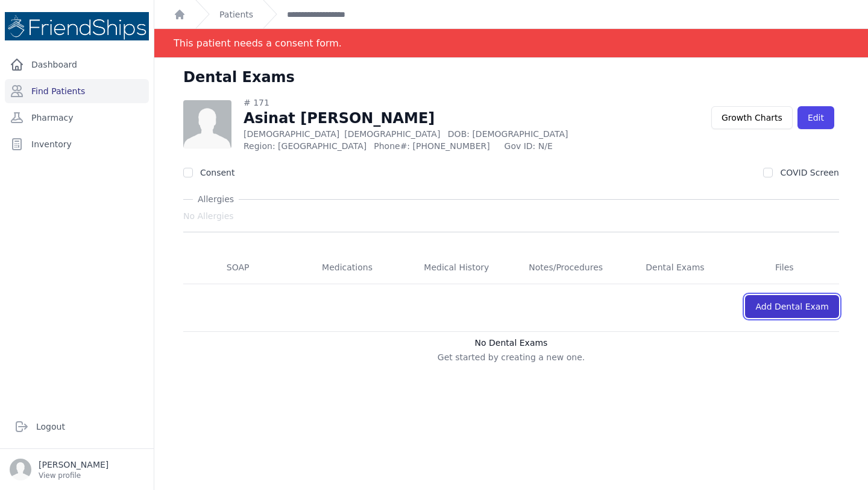 This screenshot has height=490, width=868. What do you see at coordinates (257, 43) in the screenshot?
I see `div: This patient needs a consent form.` at bounding box center [257, 43].